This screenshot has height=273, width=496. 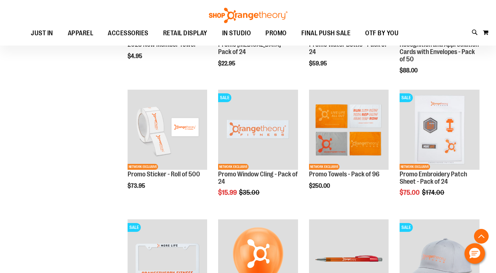 What do you see at coordinates (439, 52) in the screenshot?
I see `a: Recognition and Appreciation Cards with Envelopes - Pack of 50` at bounding box center [439, 52].